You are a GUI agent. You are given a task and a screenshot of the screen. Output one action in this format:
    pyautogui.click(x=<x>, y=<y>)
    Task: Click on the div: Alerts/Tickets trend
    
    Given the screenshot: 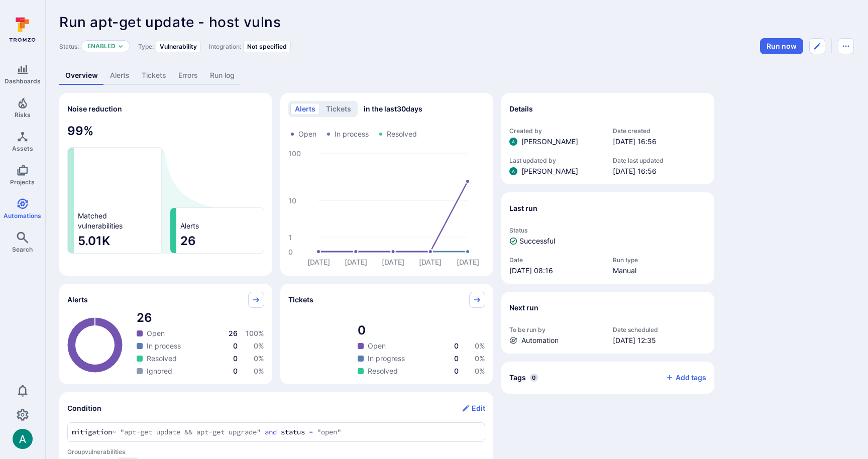 What is the action you would take?
    pyautogui.click(x=387, y=184)
    